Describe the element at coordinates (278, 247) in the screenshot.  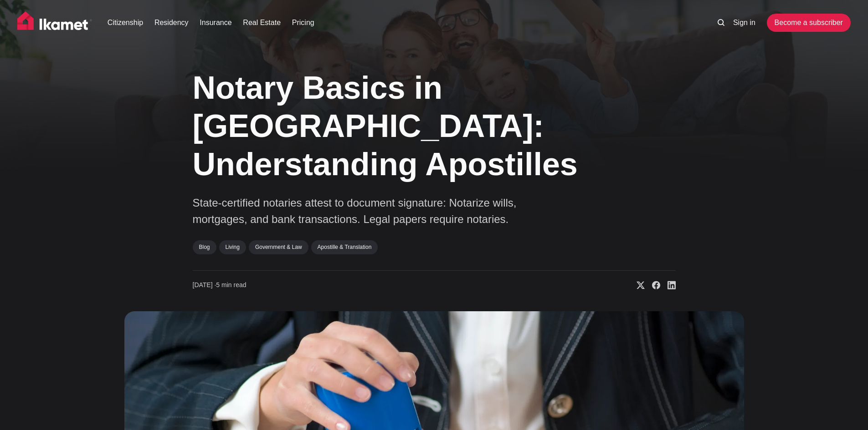
I see `a: Government & Law` at that location.